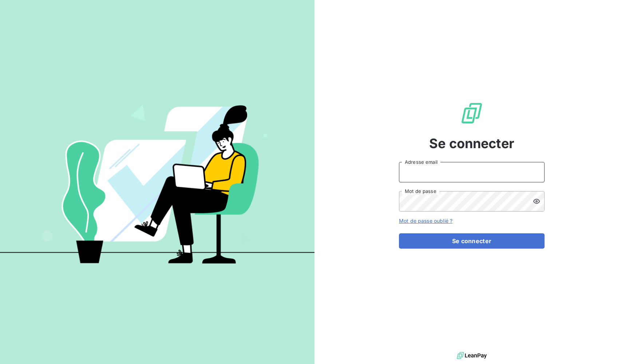 The width and height of the screenshot is (629, 364). Describe the element at coordinates (426, 220) in the screenshot. I see `a: Mot de passe oublié ?` at that location.